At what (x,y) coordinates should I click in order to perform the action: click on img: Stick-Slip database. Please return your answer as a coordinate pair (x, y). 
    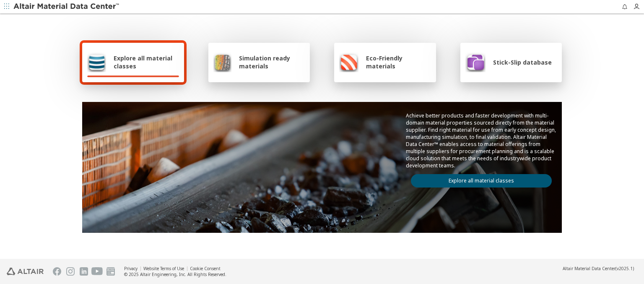
    Looking at the image, I should click on (475, 62).